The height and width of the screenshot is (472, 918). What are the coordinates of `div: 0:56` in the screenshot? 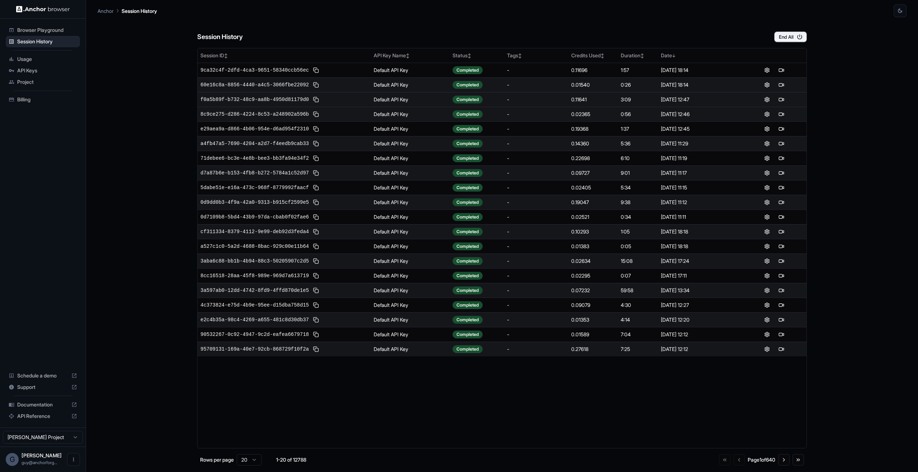 It's located at (638, 114).